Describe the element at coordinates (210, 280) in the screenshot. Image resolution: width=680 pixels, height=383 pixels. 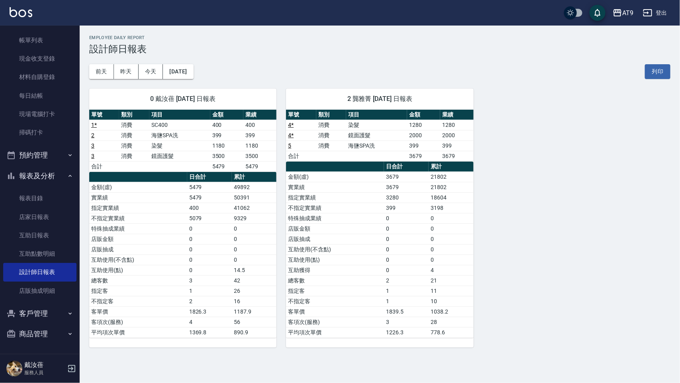
I see `td: 3` at that location.